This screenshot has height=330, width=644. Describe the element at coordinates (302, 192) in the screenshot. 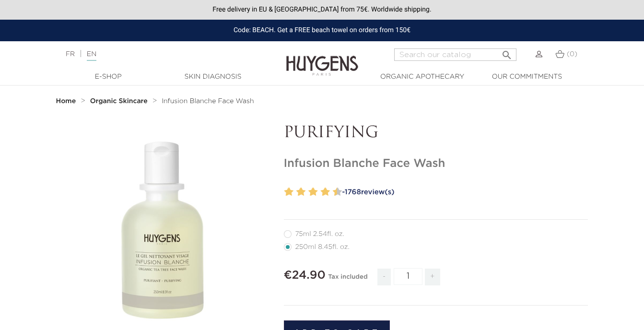

I see `label: 4` at that location.